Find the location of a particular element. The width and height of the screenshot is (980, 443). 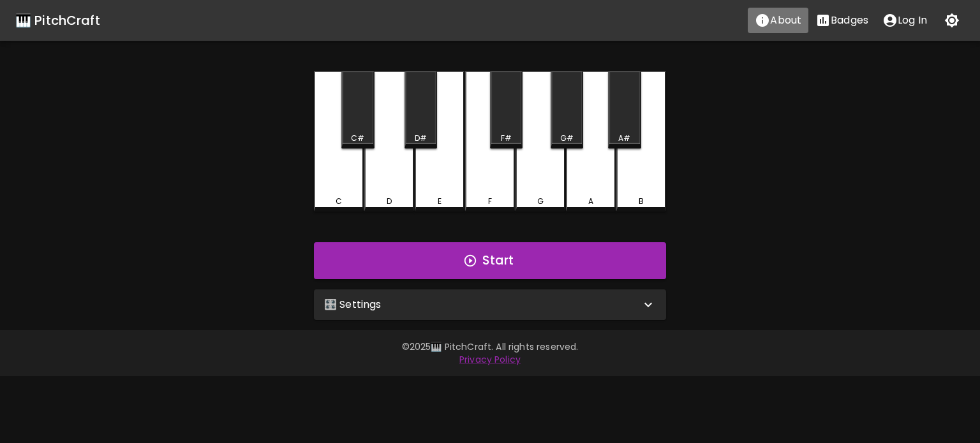

div: A# is located at coordinates (624, 138).